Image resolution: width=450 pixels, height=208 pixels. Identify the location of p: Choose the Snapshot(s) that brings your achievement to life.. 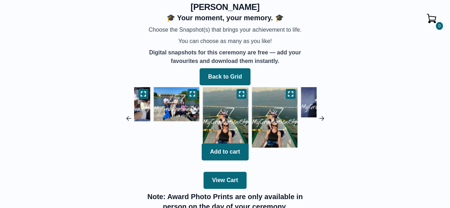
(225, 30).